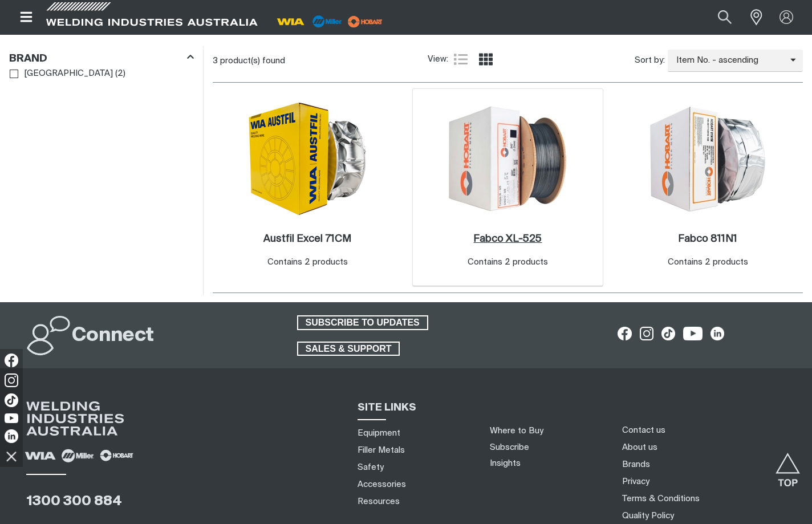 The height and width of the screenshot is (524, 812). I want to click on div: 3, so click(320, 61).